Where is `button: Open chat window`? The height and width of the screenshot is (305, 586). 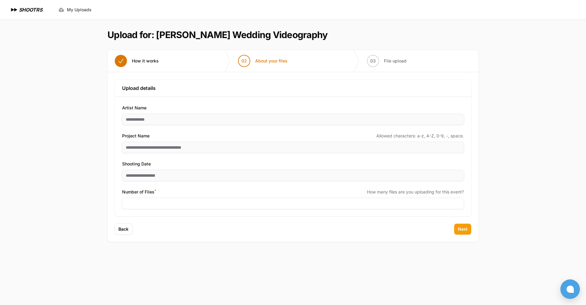
button: Open chat window is located at coordinates (570, 289).